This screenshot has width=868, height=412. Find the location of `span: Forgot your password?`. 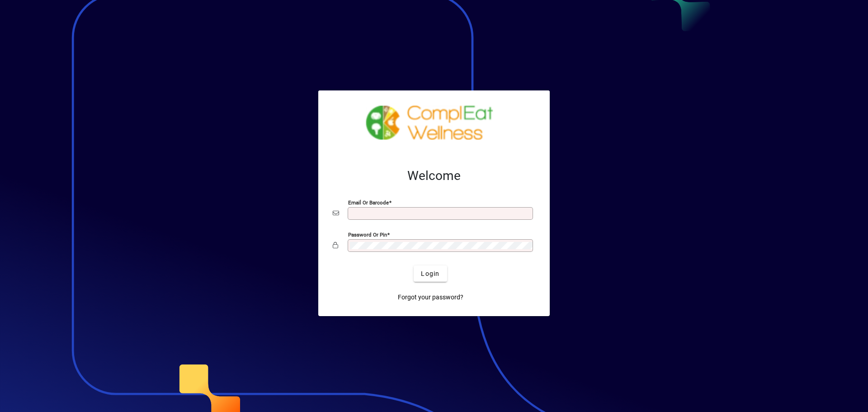

span: Forgot your password? is located at coordinates (430, 297).